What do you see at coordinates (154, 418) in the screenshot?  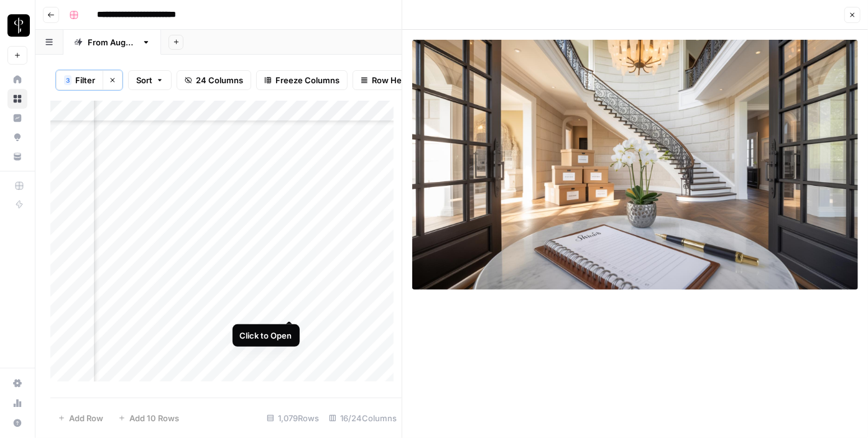 I see `span: Add 10 Rows` at bounding box center [154, 418].